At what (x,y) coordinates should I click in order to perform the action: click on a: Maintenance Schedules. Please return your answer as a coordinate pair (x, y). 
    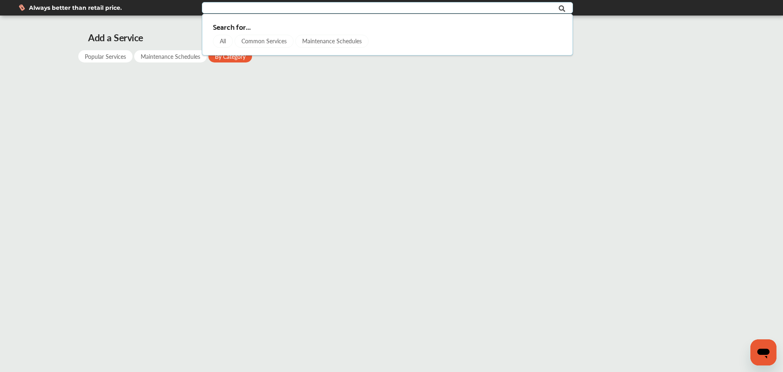
    Looking at the image, I should click on (332, 41).